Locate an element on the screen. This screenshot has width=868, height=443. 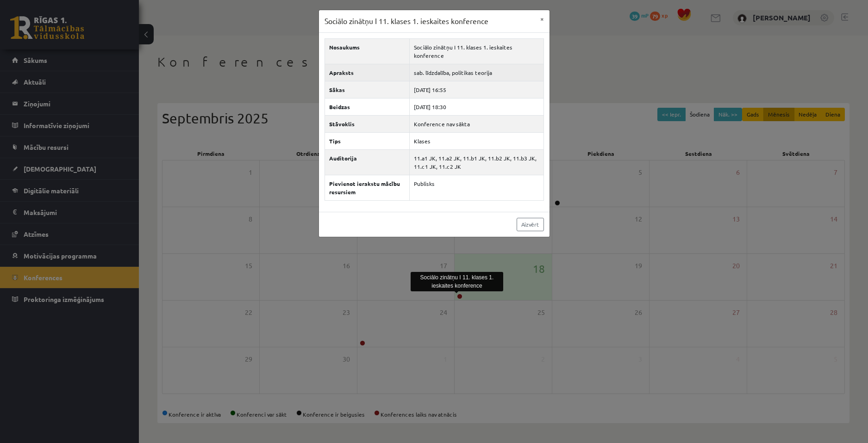
td: Publisks is located at coordinates (476, 187).